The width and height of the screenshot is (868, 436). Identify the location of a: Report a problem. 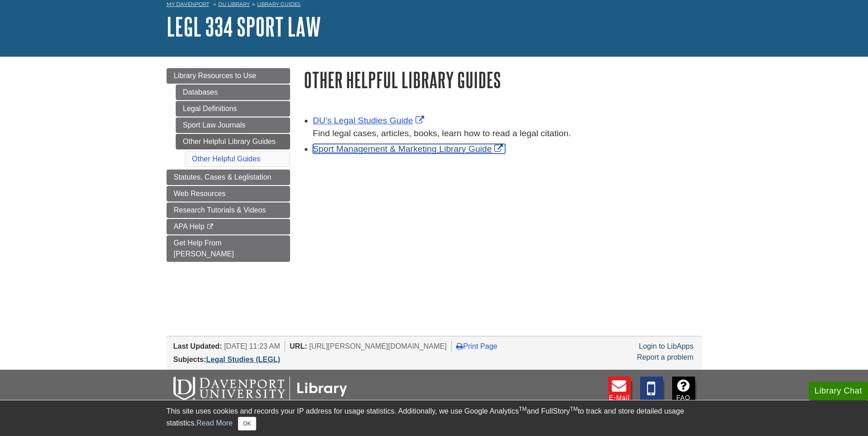
(666, 357).